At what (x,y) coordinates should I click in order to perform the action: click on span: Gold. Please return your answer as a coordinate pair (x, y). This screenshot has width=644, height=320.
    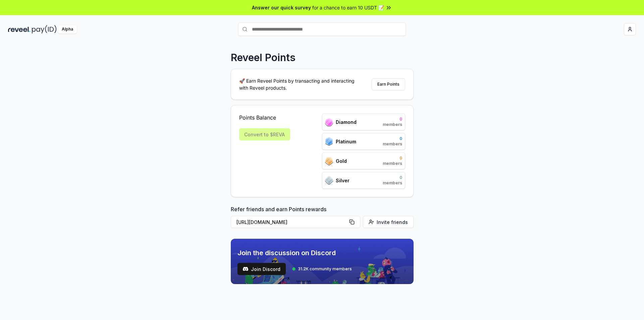
    Looking at the image, I should click on (341, 161).